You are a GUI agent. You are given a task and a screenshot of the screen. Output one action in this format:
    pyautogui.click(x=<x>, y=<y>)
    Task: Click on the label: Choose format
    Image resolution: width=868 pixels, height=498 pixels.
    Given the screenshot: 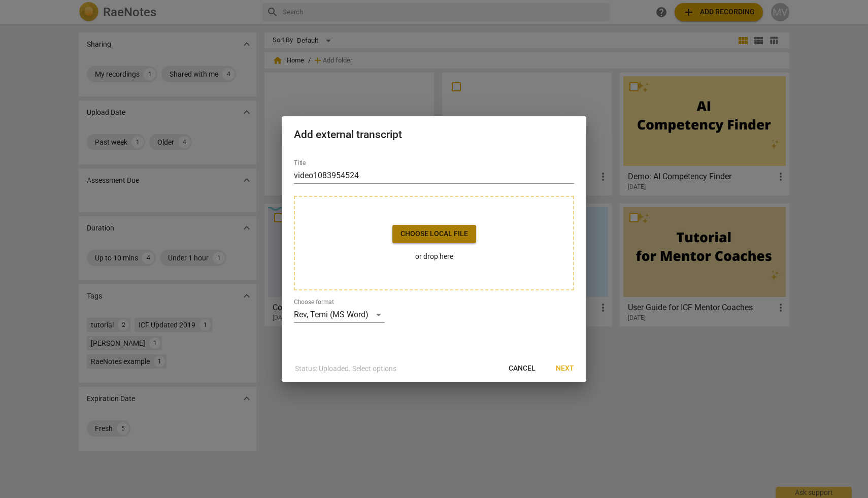 What is the action you would take?
    pyautogui.click(x=314, y=302)
    